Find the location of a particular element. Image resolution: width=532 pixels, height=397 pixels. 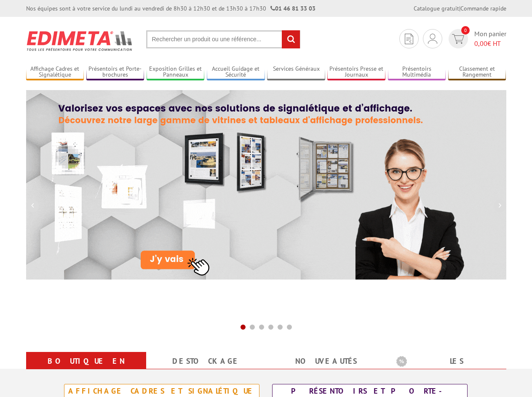

span: € HT is located at coordinates (490, 43).